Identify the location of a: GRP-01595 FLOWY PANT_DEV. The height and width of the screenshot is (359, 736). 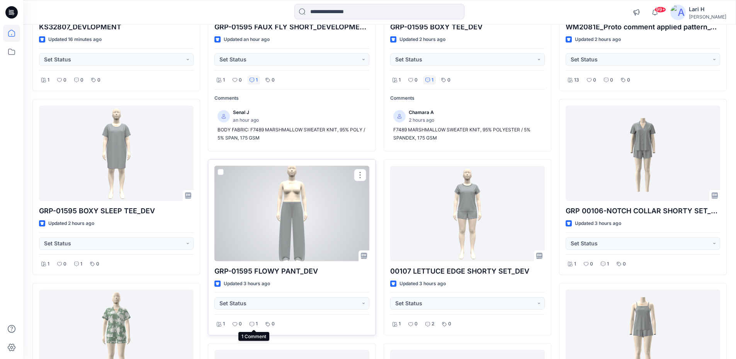
(292, 213).